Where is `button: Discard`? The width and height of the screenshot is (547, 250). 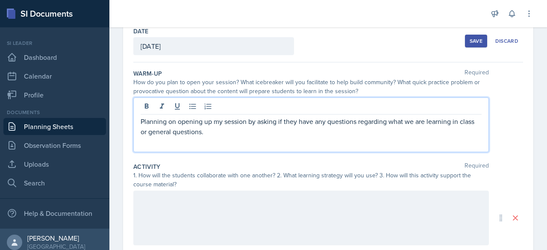 button: Discard is located at coordinates (507, 41).